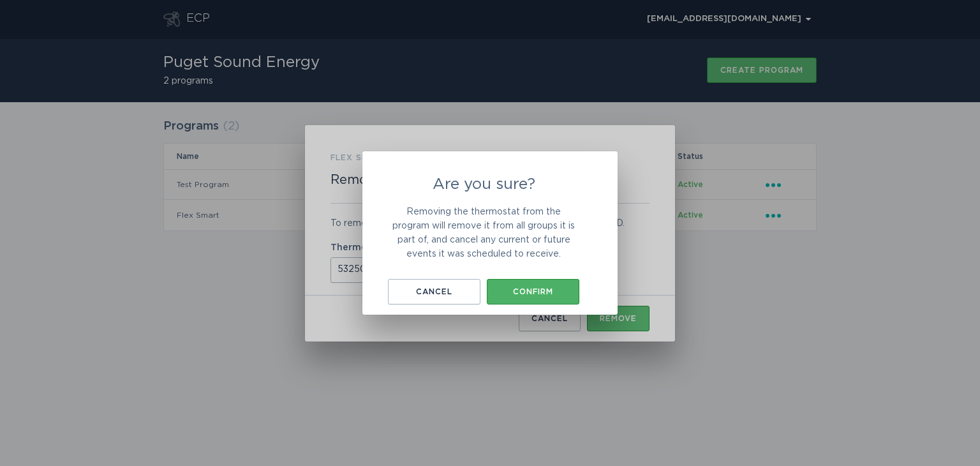 The height and width of the screenshot is (466, 980). I want to click on button: Confirm, so click(533, 292).